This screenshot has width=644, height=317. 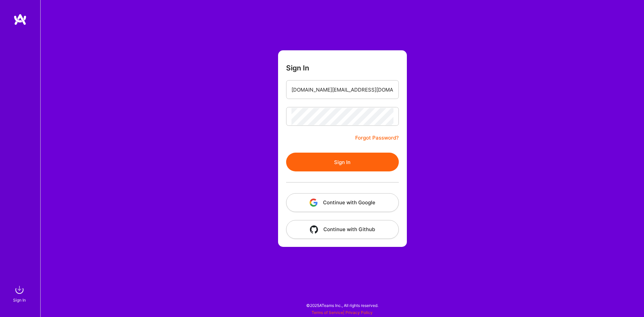 I want to click on a: sign inSign In, so click(x=20, y=293).